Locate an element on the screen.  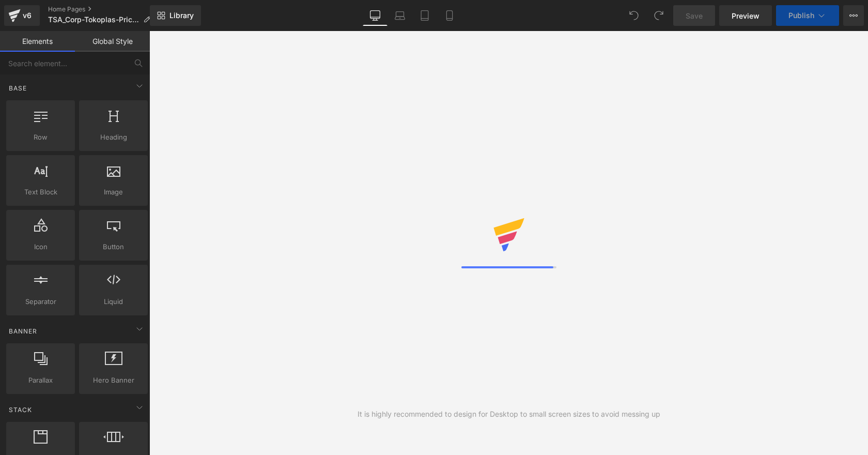
a: Home Pages is located at coordinates (103, 9).